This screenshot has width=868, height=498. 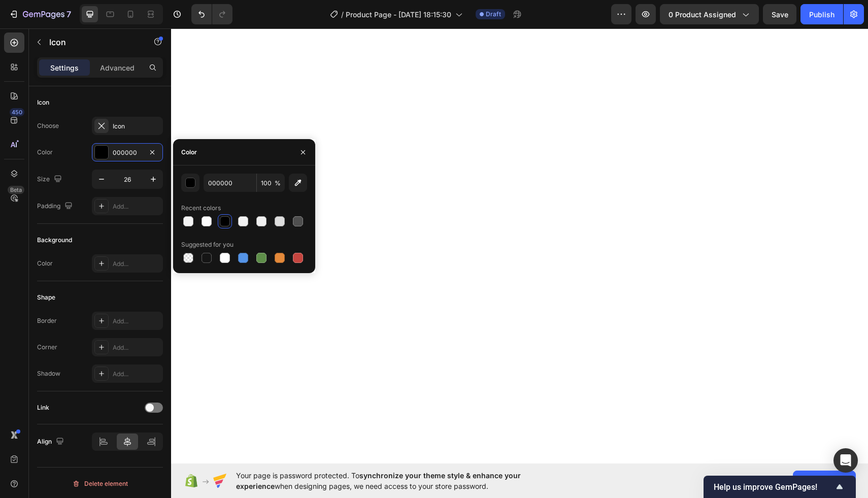 I want to click on button: Publish, so click(x=822, y=14).